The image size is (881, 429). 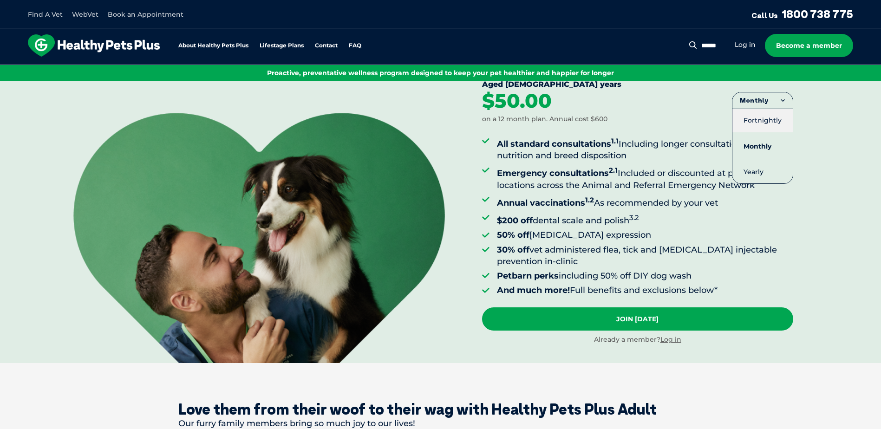 What do you see at coordinates (762, 172) in the screenshot?
I see `li: Yearly` at bounding box center [762, 172].